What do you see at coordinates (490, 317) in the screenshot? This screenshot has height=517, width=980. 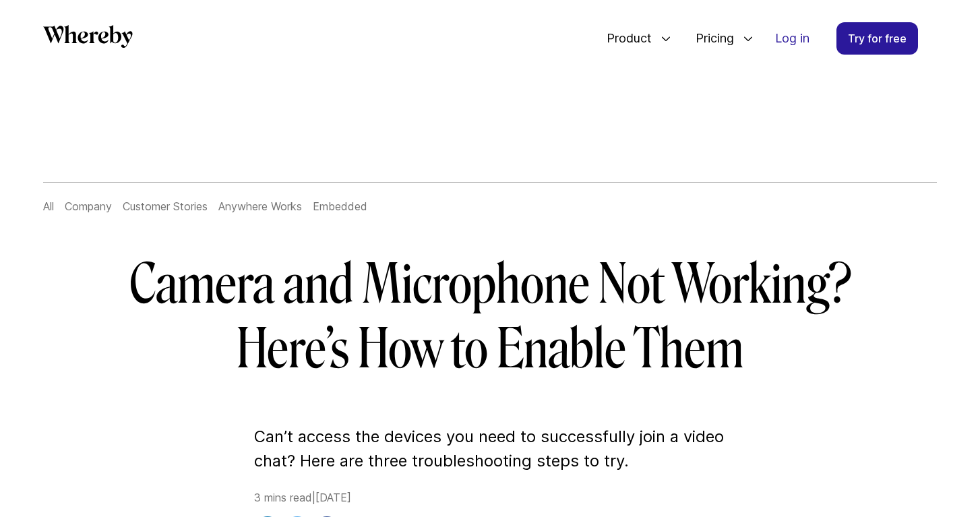 I see `h1: Camera and Microphone Not Working? Here’s How to Enable Them` at bounding box center [490, 317].